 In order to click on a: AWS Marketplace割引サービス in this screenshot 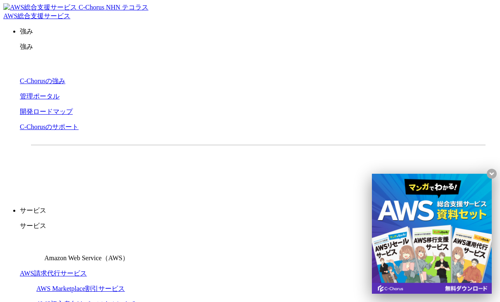, I will do `click(81, 288)`.